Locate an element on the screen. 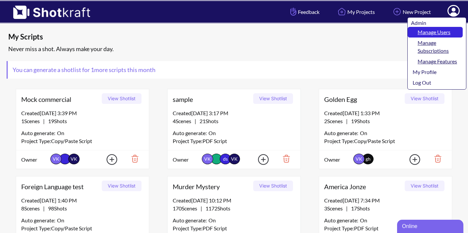  a: Manage Features is located at coordinates (435, 61).